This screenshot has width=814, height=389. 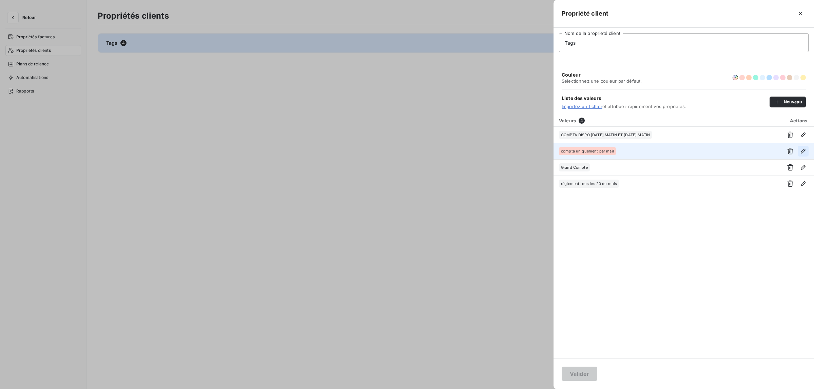 I want to click on span: Actions, so click(x=798, y=121).